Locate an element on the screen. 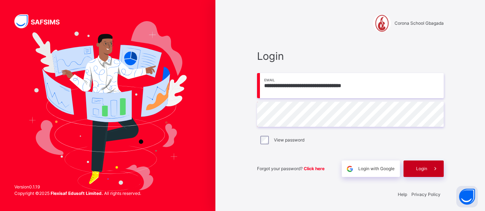 The height and width of the screenshot is (211, 485). img: Hero Image is located at coordinates (108, 106).